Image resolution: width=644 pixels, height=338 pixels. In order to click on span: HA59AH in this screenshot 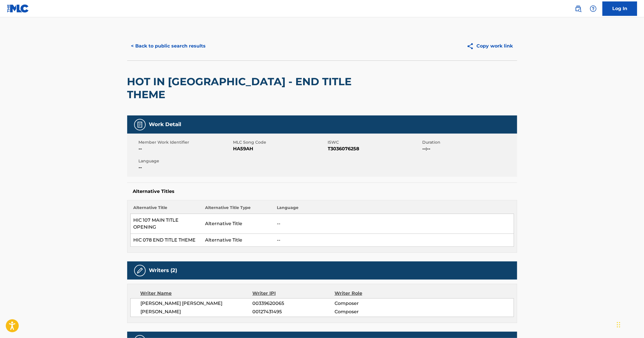, I will do `click(280, 149)`.